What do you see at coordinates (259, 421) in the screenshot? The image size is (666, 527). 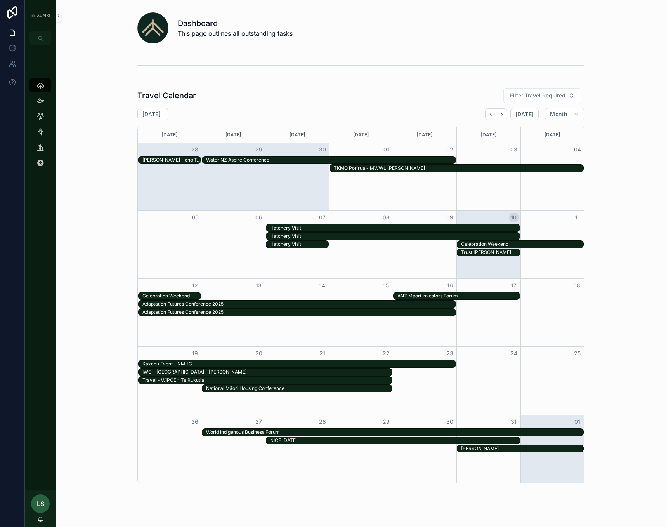 I see `button: 27` at bounding box center [259, 421].